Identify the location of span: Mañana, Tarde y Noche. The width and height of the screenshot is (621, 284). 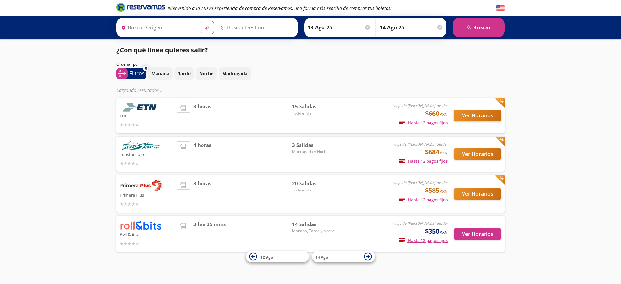
(315, 231).